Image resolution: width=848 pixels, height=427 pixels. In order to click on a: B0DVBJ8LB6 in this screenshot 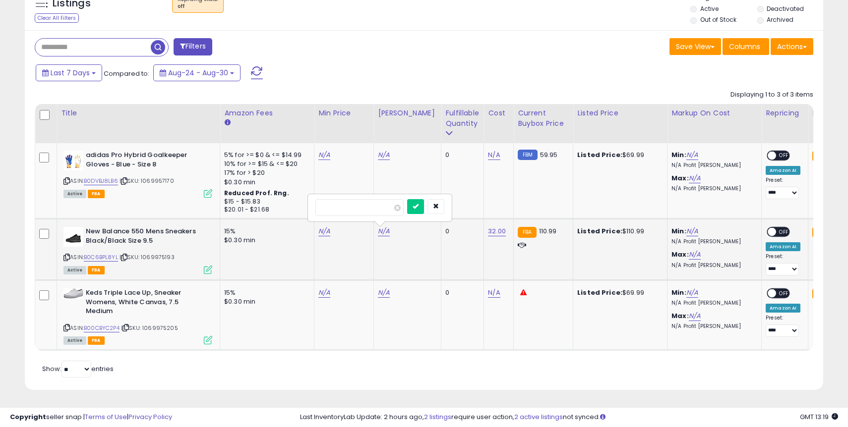, I will do `click(101, 181)`.